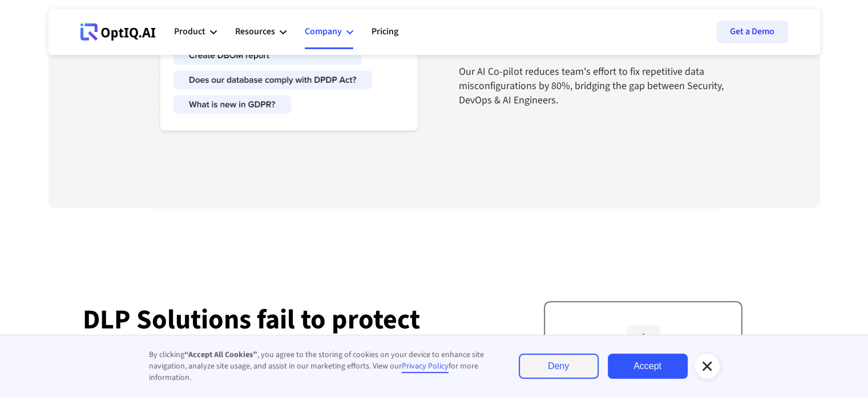  I want to click on strong: DLP Solutions fail to protect Insider Threats for AI, so click(251, 334).